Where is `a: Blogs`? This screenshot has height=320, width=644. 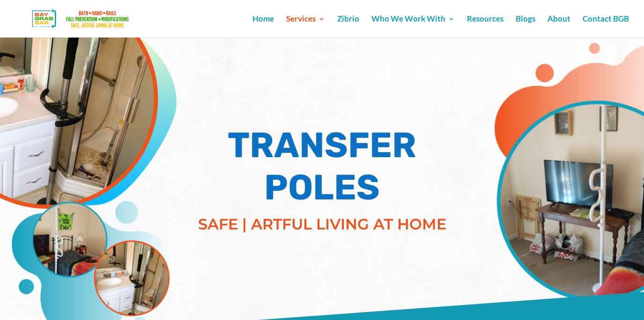
a: Blogs is located at coordinates (525, 26).